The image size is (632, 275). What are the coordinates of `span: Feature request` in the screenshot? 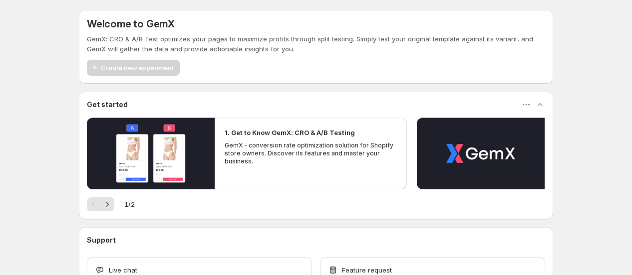 It's located at (367, 270).